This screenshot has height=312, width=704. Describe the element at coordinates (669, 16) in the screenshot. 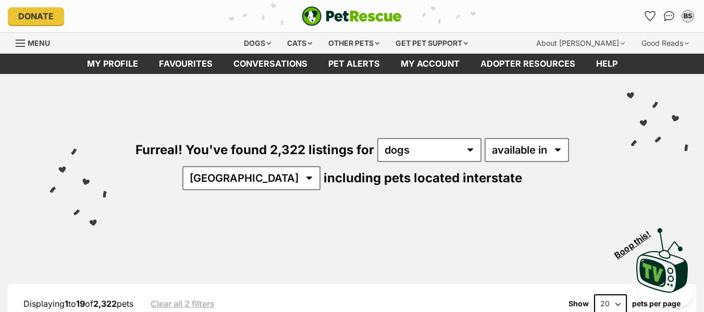

I see `img: chat-41dd97257d64d25036548639549fe6c8038ab92f7586957e7f3b1b290dea8141.svg` at that location.